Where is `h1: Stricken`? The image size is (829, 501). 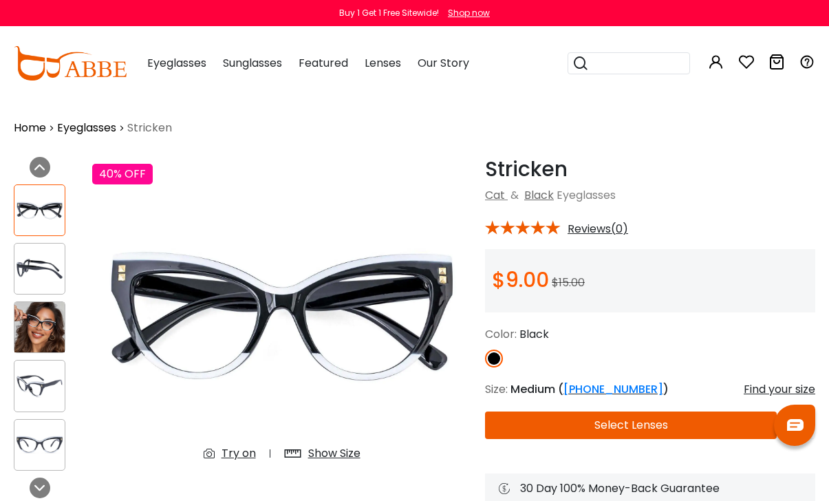 h1: Stricken is located at coordinates (650, 169).